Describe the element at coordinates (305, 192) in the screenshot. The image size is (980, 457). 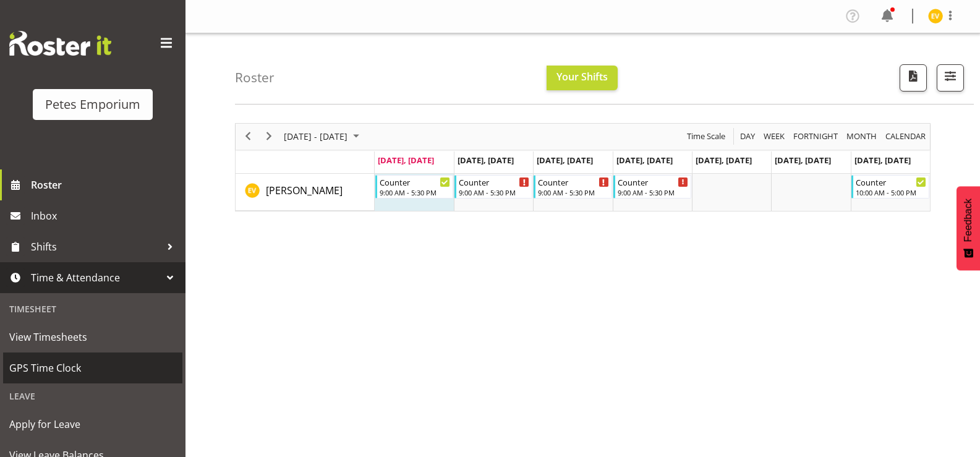
I see `td: Eva Vailini resource` at that location.